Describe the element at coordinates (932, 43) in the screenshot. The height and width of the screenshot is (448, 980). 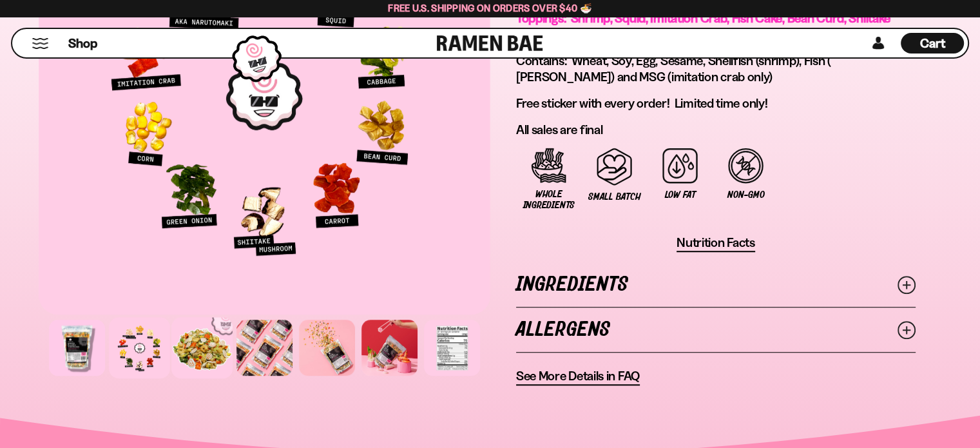
I see `a: Cart` at that location.